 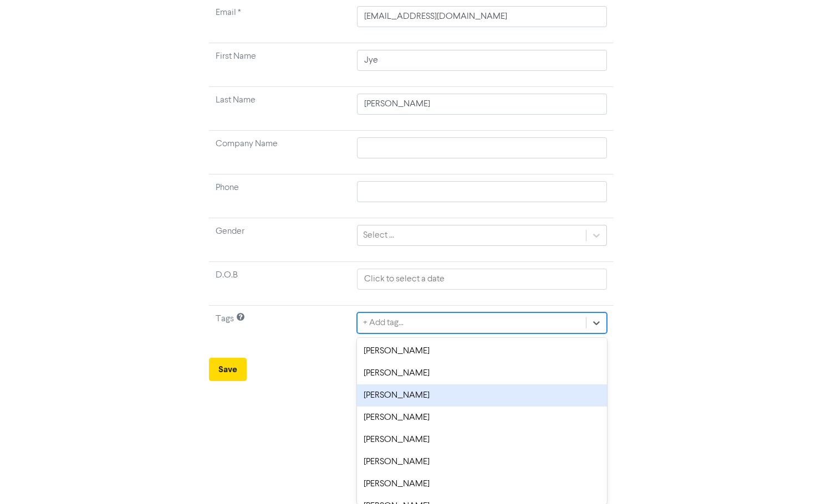 What do you see at coordinates (280, 65) in the screenshot?
I see `td: First Name` at bounding box center [280, 65].